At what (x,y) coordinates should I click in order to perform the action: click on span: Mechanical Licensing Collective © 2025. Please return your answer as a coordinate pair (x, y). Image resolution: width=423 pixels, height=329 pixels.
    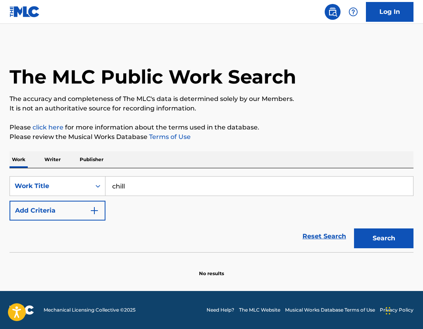
    Looking at the image, I should click on (90, 310).